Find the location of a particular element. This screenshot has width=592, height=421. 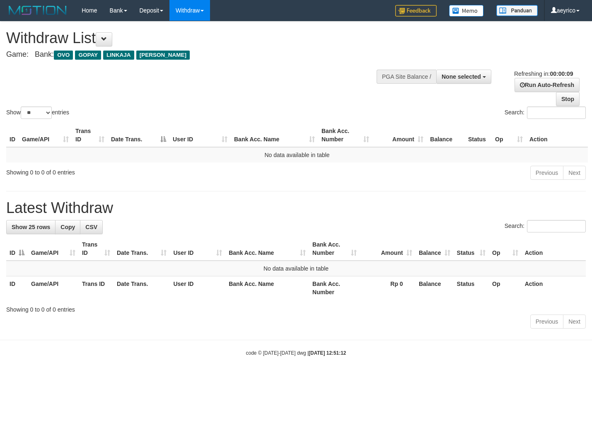

a: Stop is located at coordinates (567, 99).